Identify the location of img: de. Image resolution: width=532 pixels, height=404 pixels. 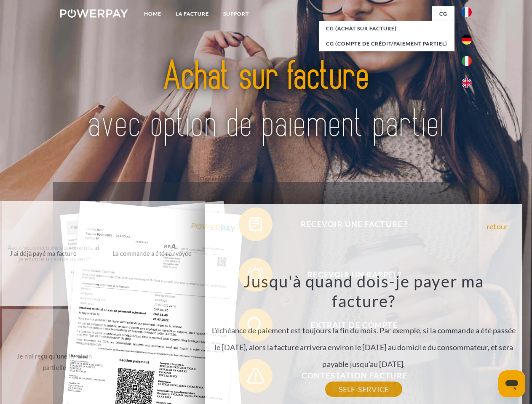
(467, 39).